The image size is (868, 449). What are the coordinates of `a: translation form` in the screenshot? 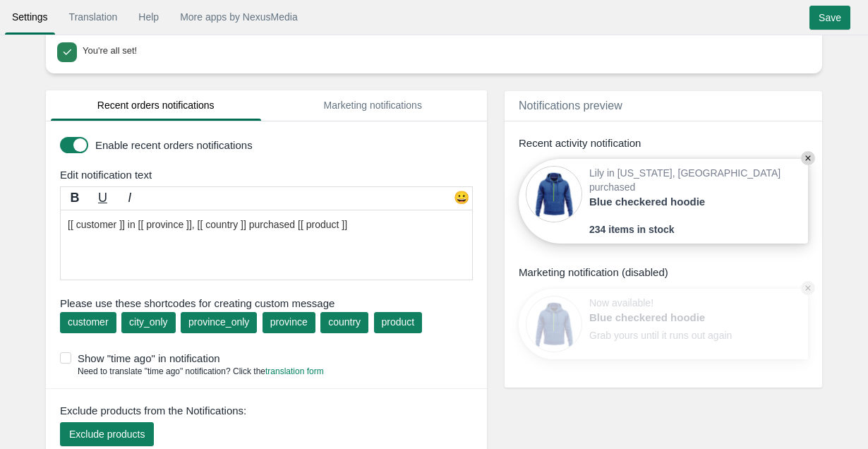 It's located at (294, 371).